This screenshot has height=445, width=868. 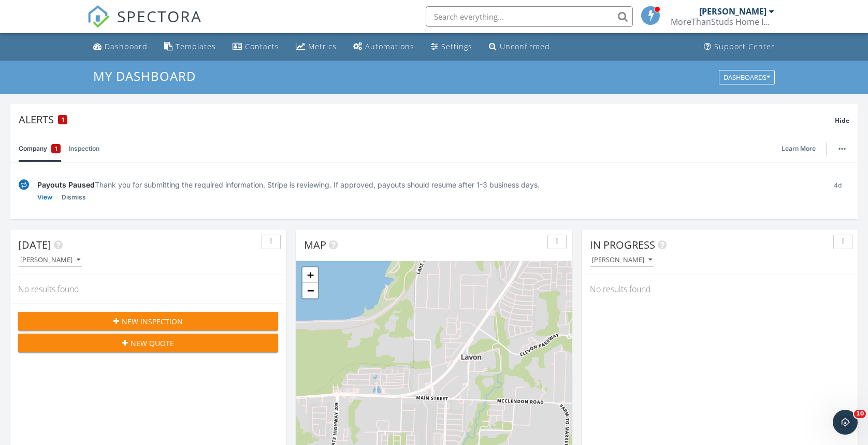 I want to click on a: SPECTORA, so click(x=145, y=25).